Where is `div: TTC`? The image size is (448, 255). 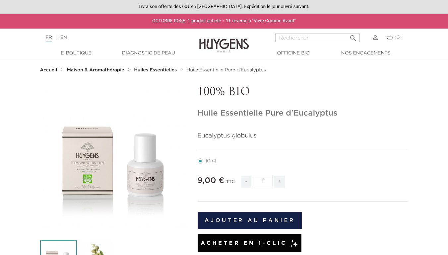 div: TTC is located at coordinates (230, 183).